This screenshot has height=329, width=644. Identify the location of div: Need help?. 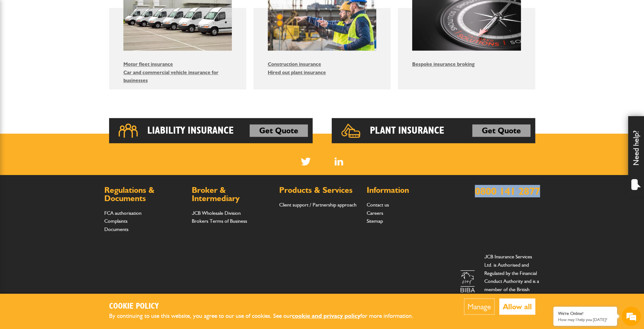
(636, 156).